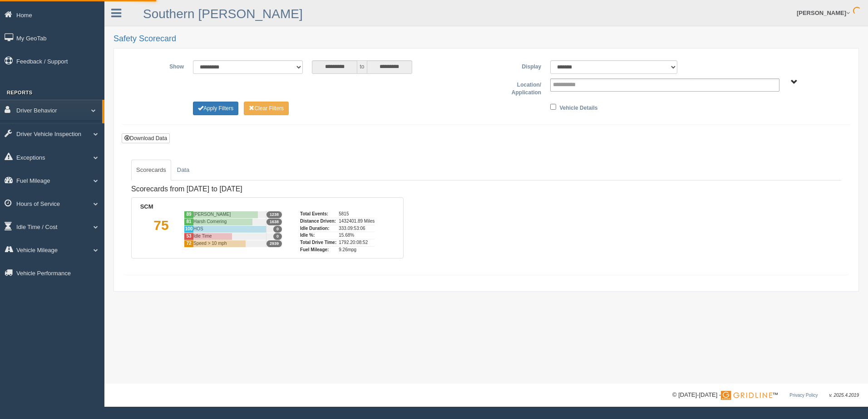  Describe the element at coordinates (844, 395) in the screenshot. I see `span: v. 2025.4.2019` at that location.